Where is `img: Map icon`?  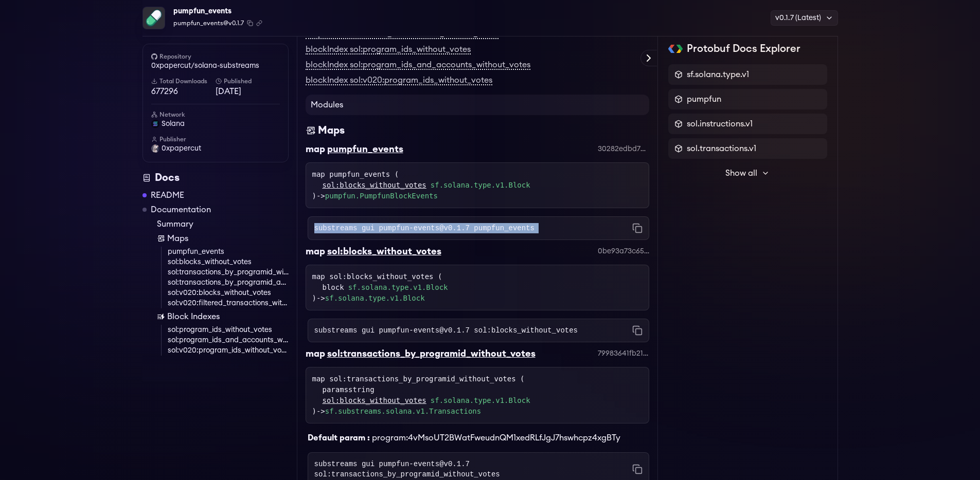
img: Map icon is located at coordinates (161, 239).